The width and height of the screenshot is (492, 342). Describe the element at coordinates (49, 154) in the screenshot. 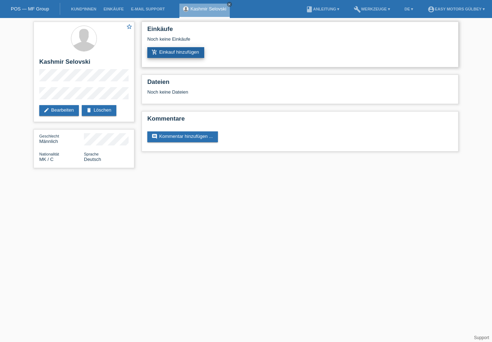

I see `span: Nationalität` at that location.